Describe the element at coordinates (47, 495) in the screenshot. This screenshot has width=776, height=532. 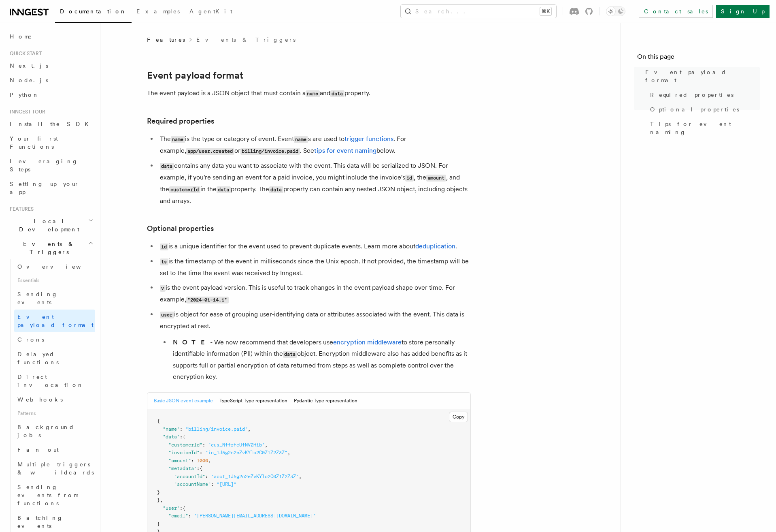
I see `span: Sending events from functions` at that location.